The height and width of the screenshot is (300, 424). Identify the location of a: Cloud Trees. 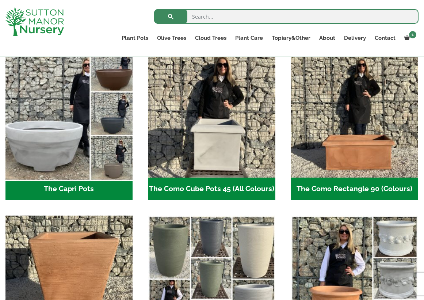
(211, 38).